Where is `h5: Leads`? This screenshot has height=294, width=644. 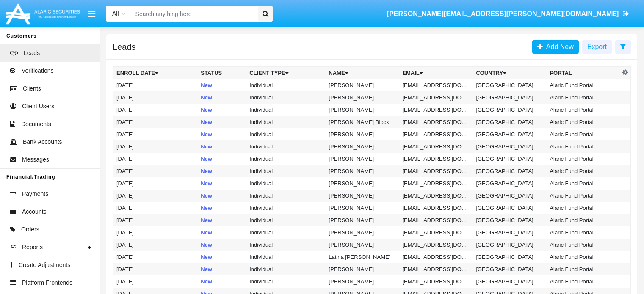
h5: Leads is located at coordinates (124, 47).